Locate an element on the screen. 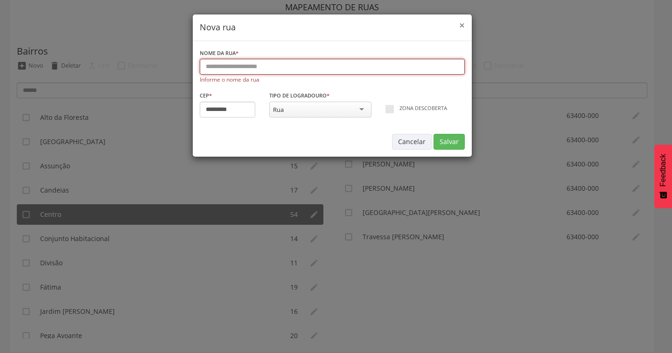  span: Feedback is located at coordinates (663, 170).